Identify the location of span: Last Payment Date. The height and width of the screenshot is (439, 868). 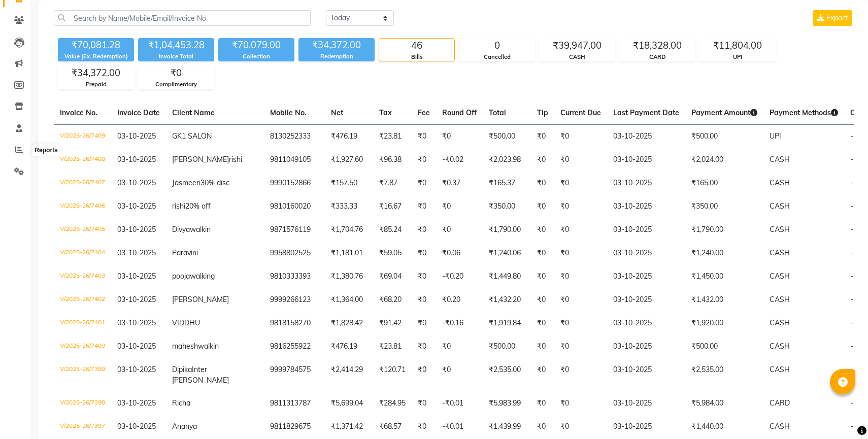
(646, 112).